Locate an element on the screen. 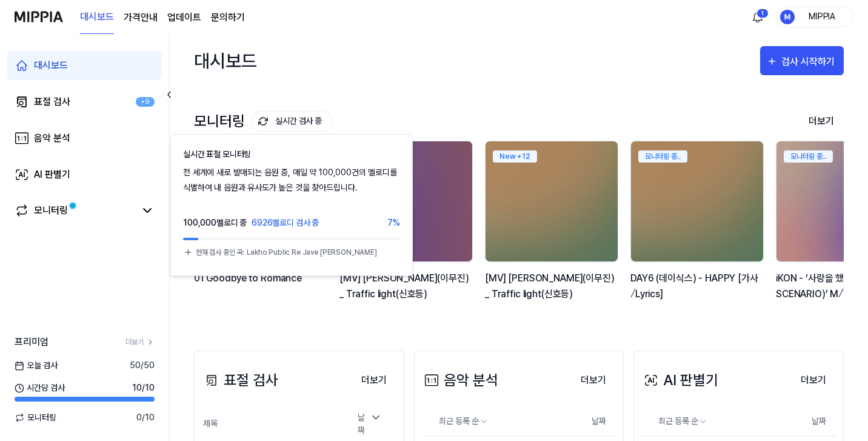  div: 100,000멜로디 중 is located at coordinates (215, 223).